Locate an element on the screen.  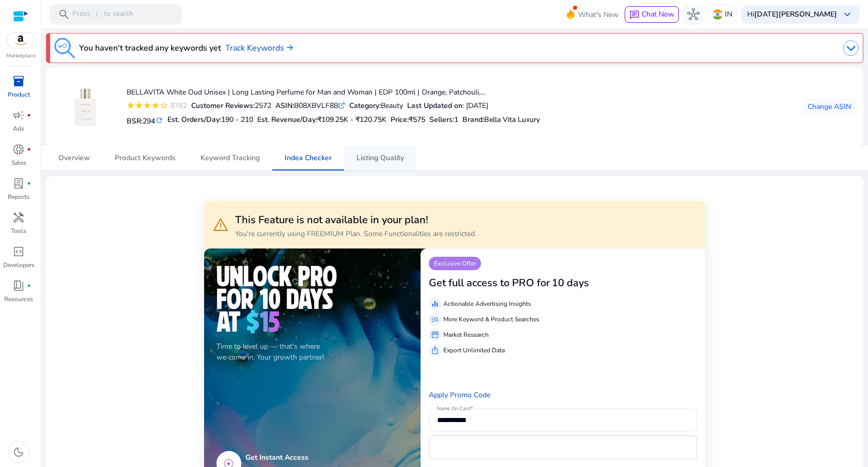
span: ₹575 is located at coordinates (417, 119).